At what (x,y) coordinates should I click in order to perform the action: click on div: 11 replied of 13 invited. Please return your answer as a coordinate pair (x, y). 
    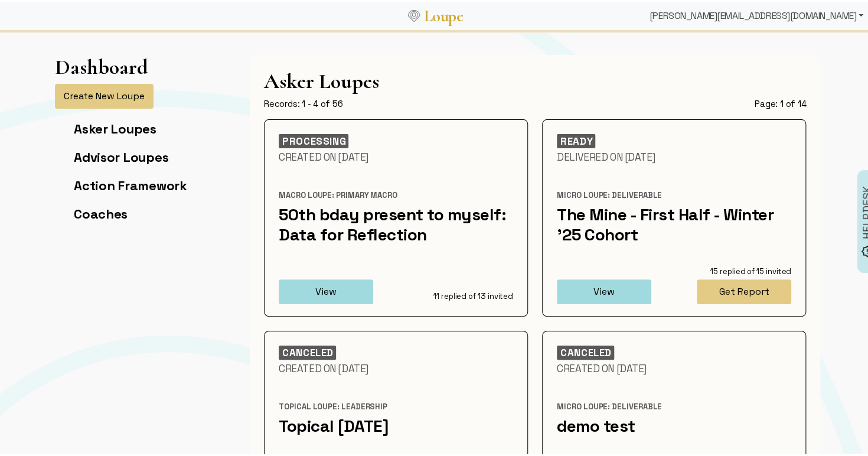
    Looking at the image, I should click on (460, 295).